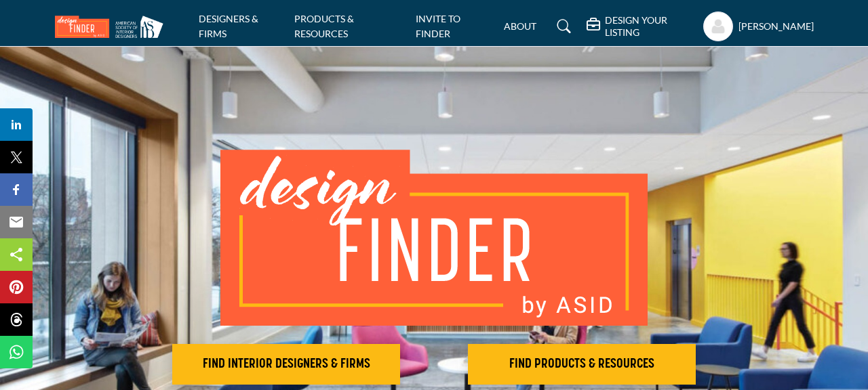  What do you see at coordinates (561, 26) in the screenshot?
I see `a: Search` at bounding box center [561, 26].